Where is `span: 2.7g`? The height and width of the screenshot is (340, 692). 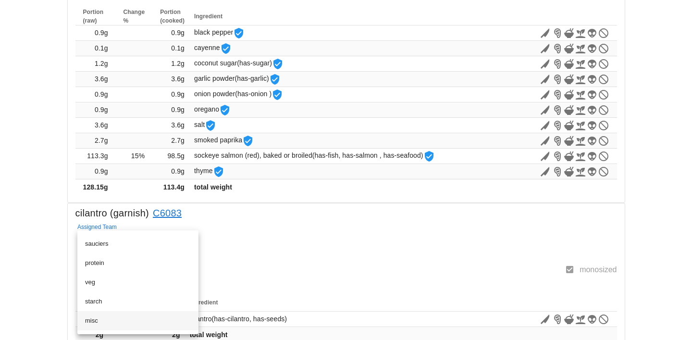
span: 2.7g is located at coordinates (178, 140).